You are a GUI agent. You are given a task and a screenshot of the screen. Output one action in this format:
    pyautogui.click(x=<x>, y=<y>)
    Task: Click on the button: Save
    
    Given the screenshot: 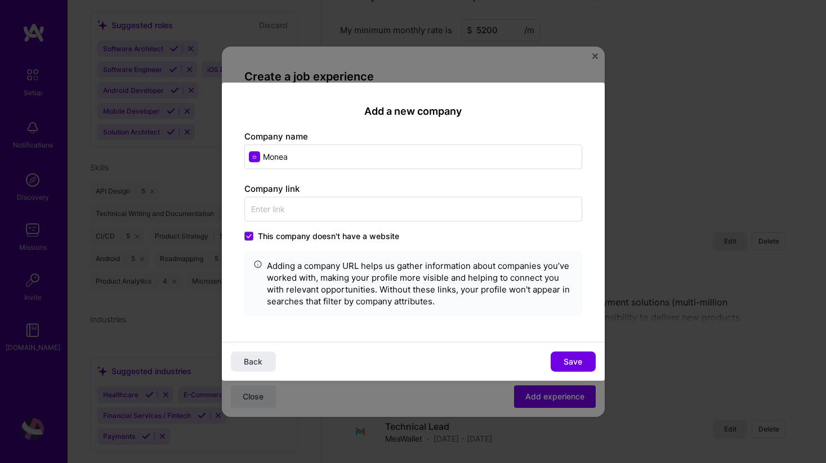 What is the action you would take?
    pyautogui.click(x=573, y=362)
    